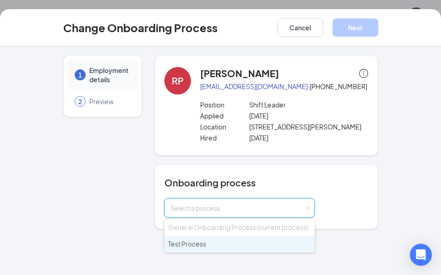 The width and height of the screenshot is (441, 275). I want to click on div: Open Intercom Messenger, so click(421, 254).